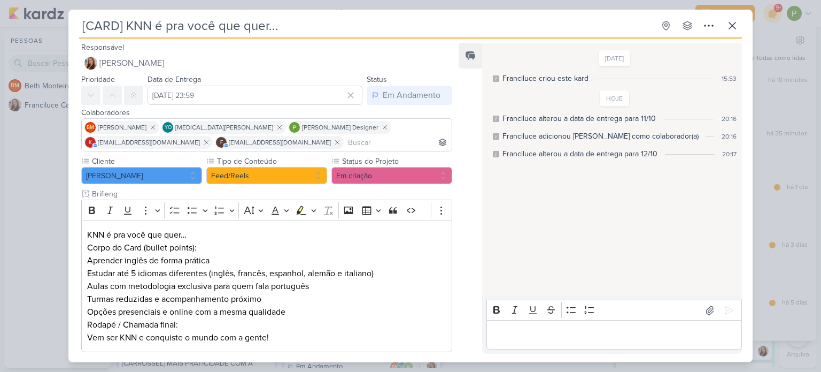 This screenshot has width=821, height=372. I want to click on label: Status do Projeto, so click(397, 161).